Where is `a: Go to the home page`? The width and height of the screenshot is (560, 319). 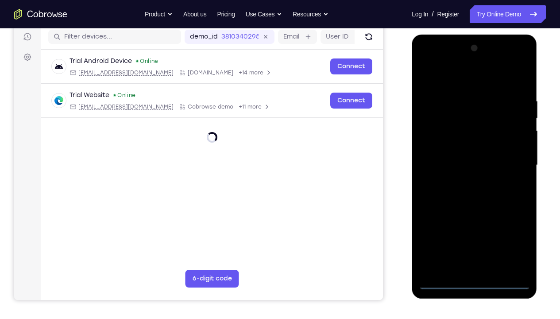 a: Go to the home page is located at coordinates (41, 14).